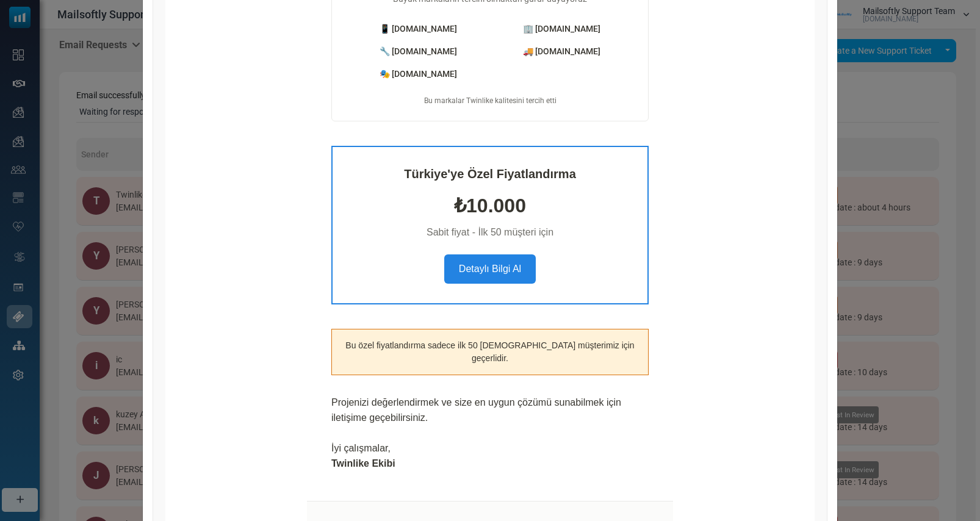 This screenshot has height=521, width=980. Describe the element at coordinates (490, 456) in the screenshot. I see `p: İyi çalışmalar,` at that location.